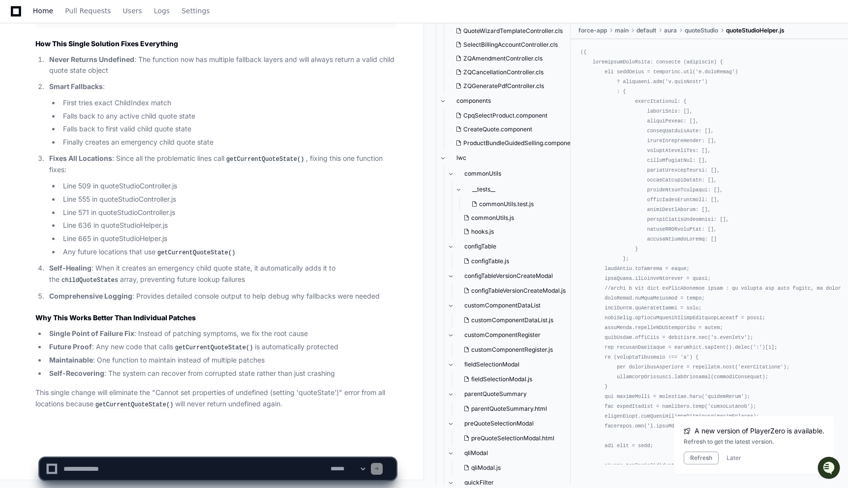 The height and width of the screenshot is (488, 848). What do you see at coordinates (77, 373) in the screenshot?
I see `strong: Self-Recovering` at bounding box center [77, 373].